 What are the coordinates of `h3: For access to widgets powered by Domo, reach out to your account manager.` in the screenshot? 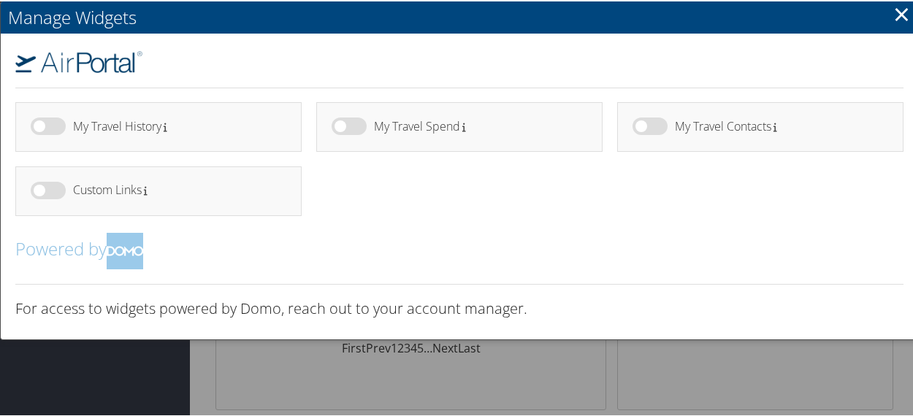 It's located at (459, 307).